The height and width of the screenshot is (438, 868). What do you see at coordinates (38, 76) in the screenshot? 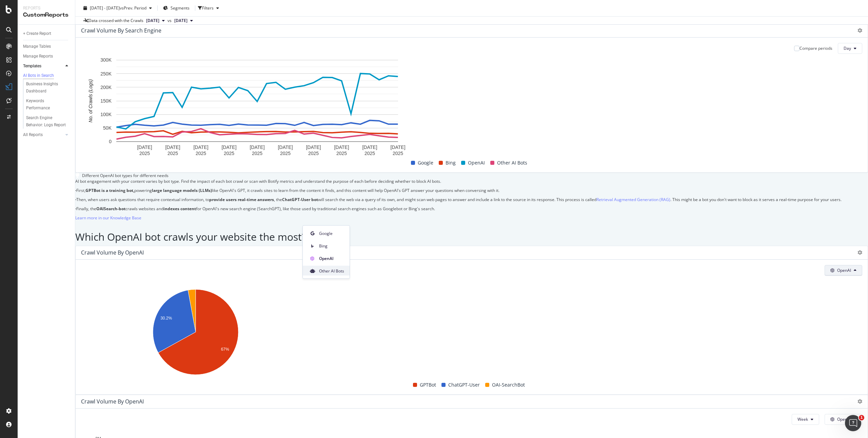
I see `div: AI Bots in Search` at bounding box center [38, 76].